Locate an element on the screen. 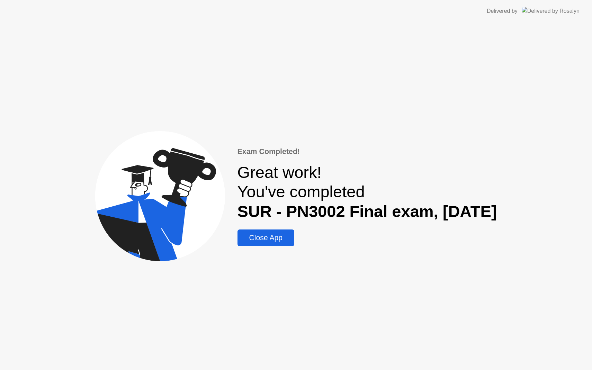 The width and height of the screenshot is (592, 370). img: Delivered by Rosalyn is located at coordinates (550, 11).